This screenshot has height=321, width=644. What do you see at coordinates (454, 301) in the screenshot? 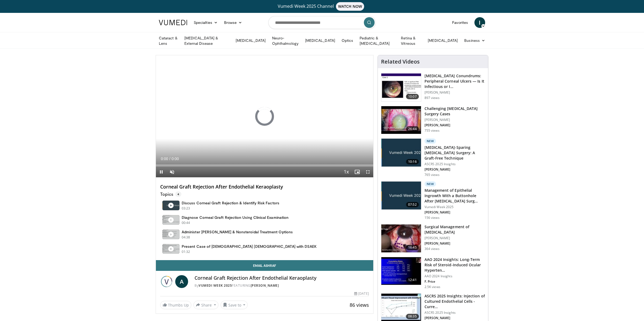
I see `h3: ASCRS 2025 Insights: Injection of Cultured Endothelial Cells - Curre…` at bounding box center [454, 301].